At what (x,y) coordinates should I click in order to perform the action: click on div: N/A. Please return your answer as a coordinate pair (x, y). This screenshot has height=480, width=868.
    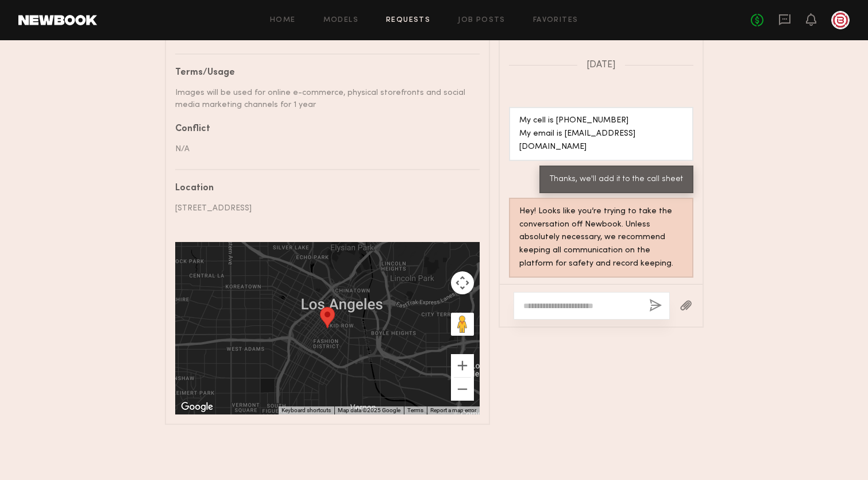
    Looking at the image, I should click on (323, 149).